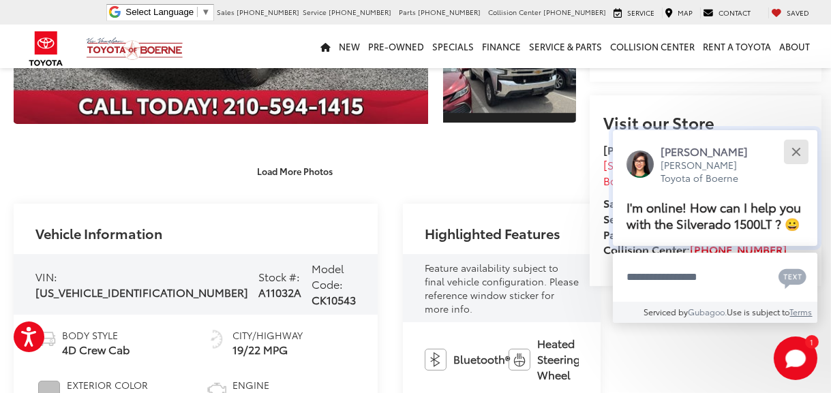  Describe the element at coordinates (226, 12) in the screenshot. I see `span: Sales` at that location.